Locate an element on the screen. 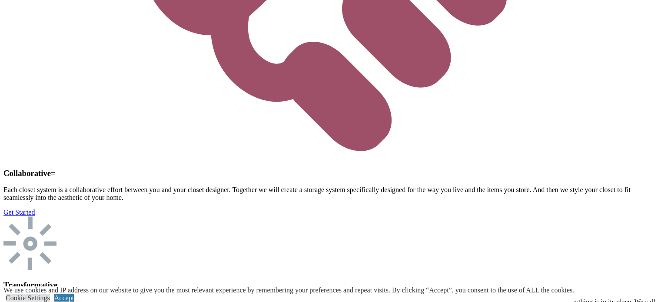  p: Each closet system is a collaborative effort between you and your closet designer. Together we wi... is located at coordinates (330, 194).